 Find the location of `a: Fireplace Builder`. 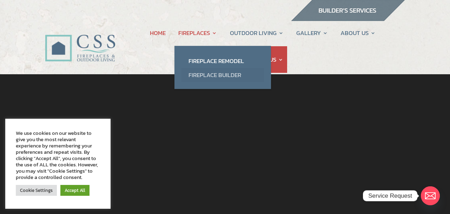

a: Fireplace Builder is located at coordinates (222, 75).